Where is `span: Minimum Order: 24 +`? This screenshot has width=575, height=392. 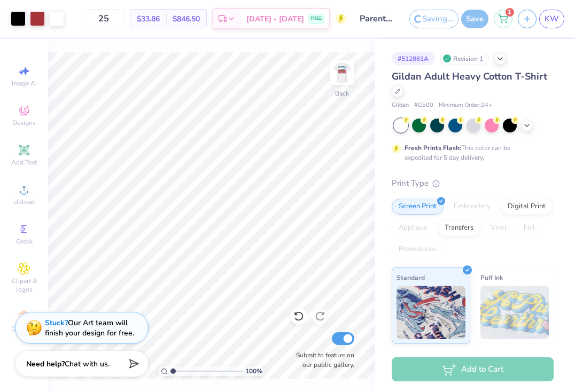 span: Minimum Order: 24 + is located at coordinates (466, 105).